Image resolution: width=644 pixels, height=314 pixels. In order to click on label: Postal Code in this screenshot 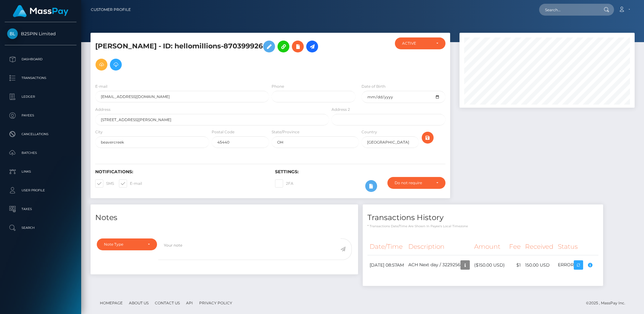, I will do `click(223, 132)`.